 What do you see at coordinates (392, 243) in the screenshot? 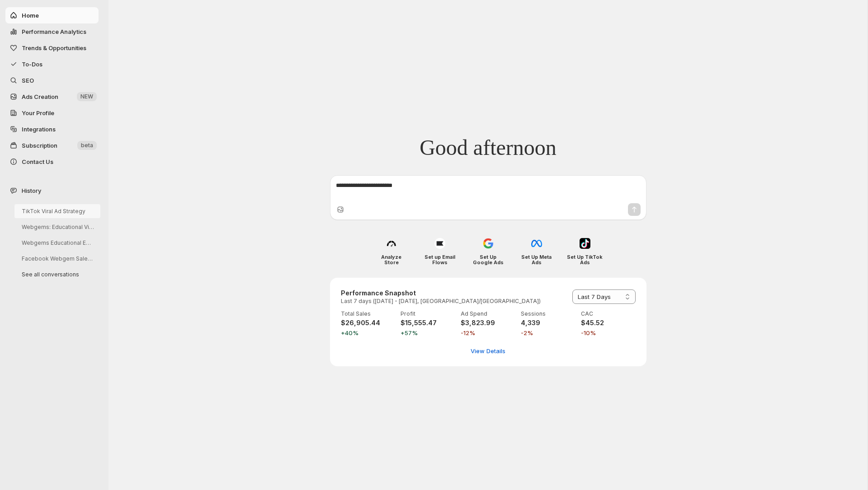
I see `img: Analyze Store icon` at bounding box center [392, 243].